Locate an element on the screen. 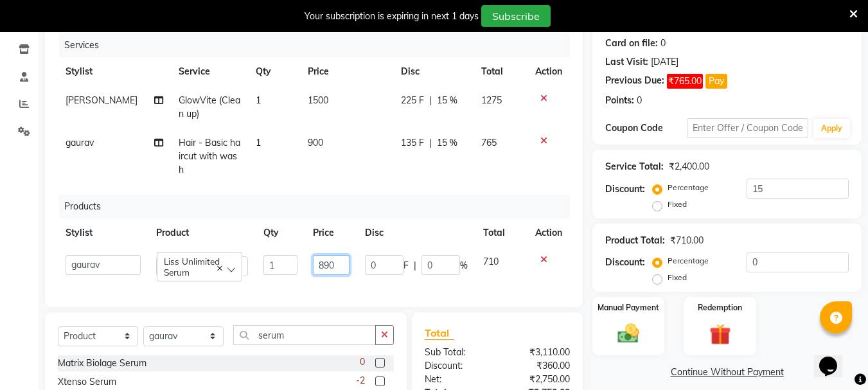 The image size is (868, 390). div: Product Total: is located at coordinates (635, 241).